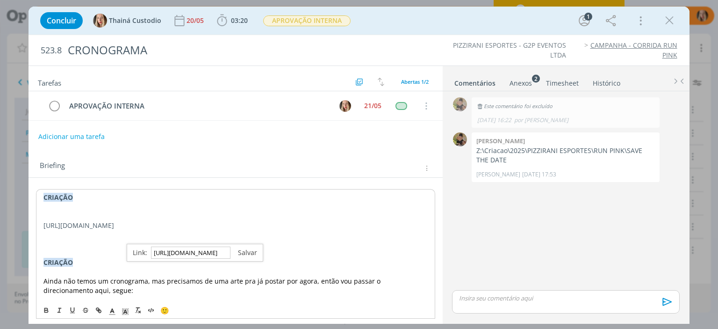 The image size is (718, 329). I want to click on a: CAMPANHA - CORRIDA RUN PINK, so click(634, 50).